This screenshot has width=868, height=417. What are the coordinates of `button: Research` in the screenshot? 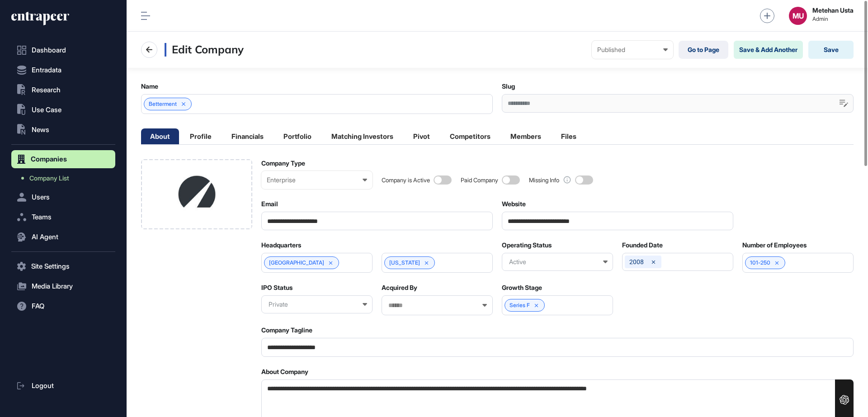 It's located at (64, 90).